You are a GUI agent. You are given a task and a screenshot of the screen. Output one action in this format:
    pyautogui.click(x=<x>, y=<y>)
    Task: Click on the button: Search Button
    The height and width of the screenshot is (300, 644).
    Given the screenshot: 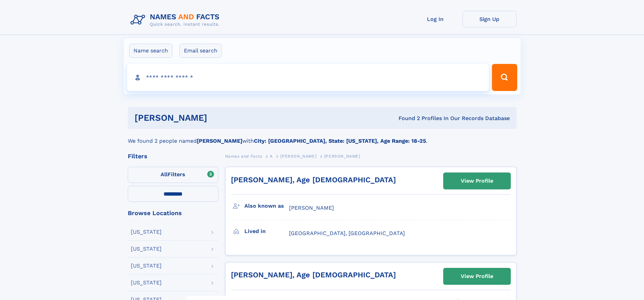 What is the action you would take?
    pyautogui.click(x=504, y=77)
    